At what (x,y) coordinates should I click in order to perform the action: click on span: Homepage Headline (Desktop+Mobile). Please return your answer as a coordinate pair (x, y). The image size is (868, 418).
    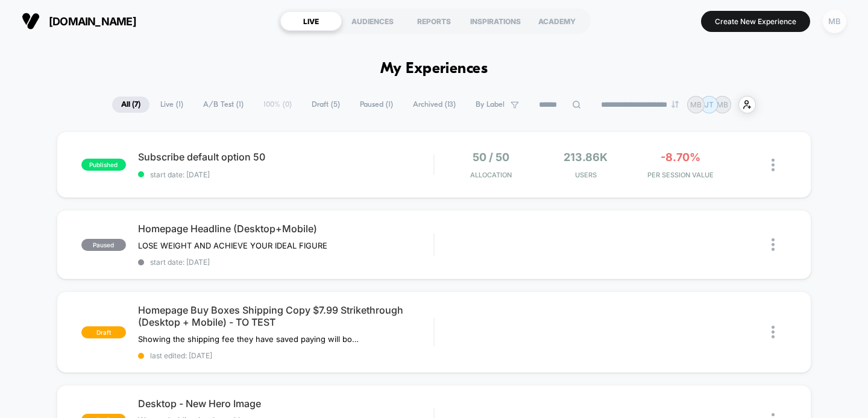
    Looking at the image, I should click on (286, 228).